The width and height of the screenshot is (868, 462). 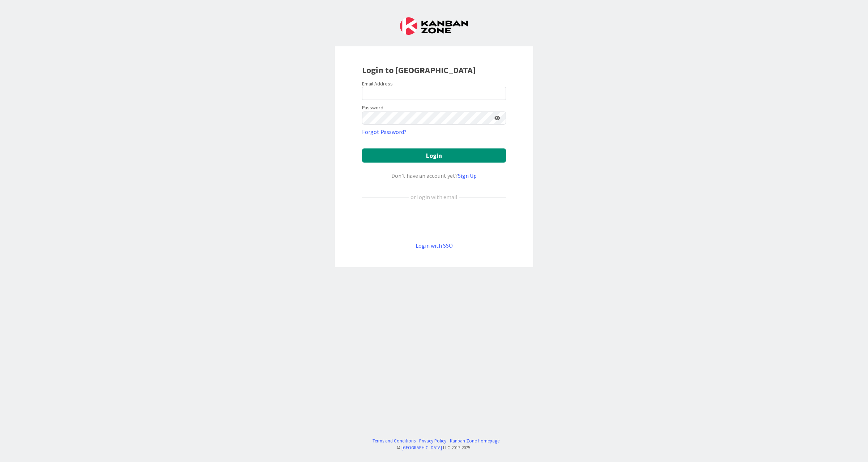 I want to click on div: Inloggen met Google. Wordt geopend in een nieuw tabblad, so click(x=434, y=221).